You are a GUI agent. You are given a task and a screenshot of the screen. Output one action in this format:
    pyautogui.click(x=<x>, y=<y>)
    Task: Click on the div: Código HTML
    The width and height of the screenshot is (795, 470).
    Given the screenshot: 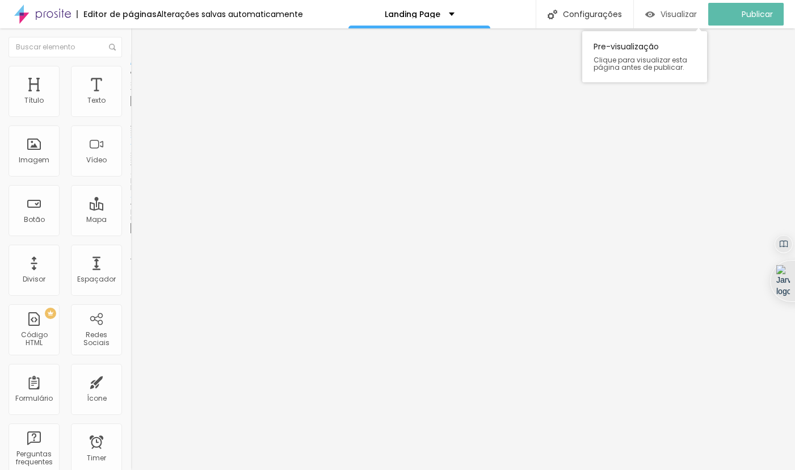 What is the action you would take?
    pyautogui.click(x=33, y=339)
    